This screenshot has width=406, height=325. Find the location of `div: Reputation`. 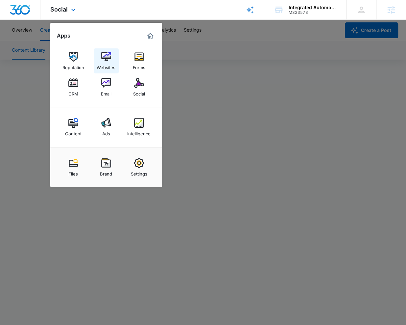

div: Reputation is located at coordinates (73, 66).